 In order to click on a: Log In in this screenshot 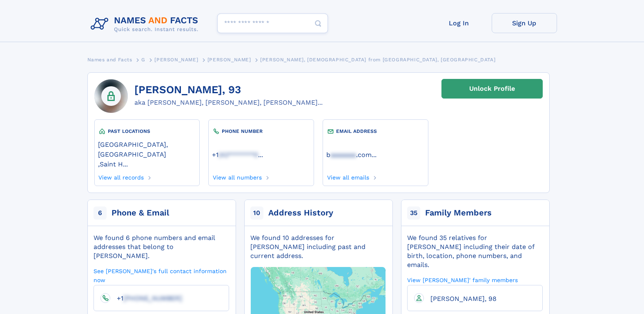, I will do `click(459, 23)`.